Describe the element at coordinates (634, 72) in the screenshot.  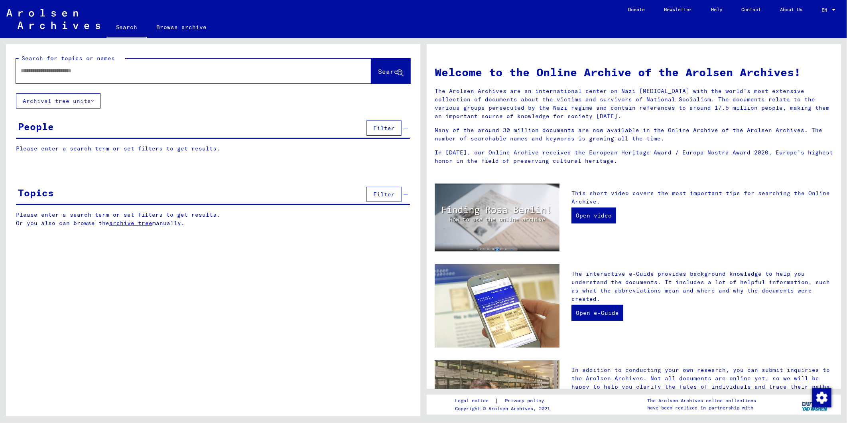
I see `h1: Welcome to the Online Archive of the Arolsen Archives!` at that location.